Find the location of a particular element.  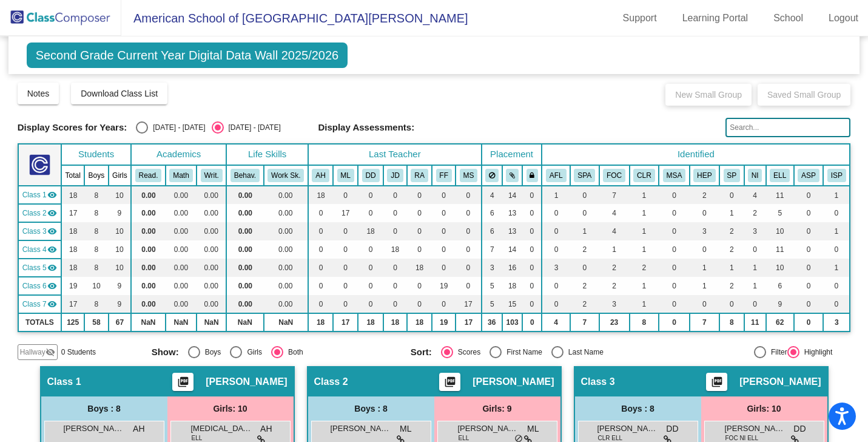

button: MSA is located at coordinates (674, 176).